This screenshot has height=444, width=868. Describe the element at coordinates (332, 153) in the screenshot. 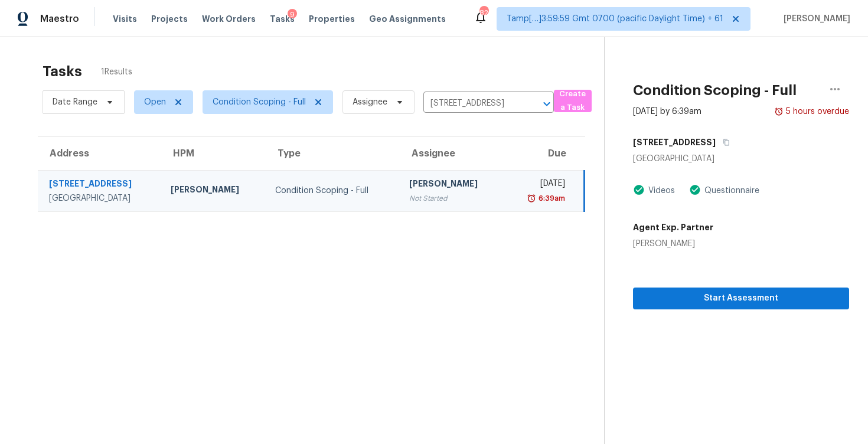

I see `th: Type` at that location.